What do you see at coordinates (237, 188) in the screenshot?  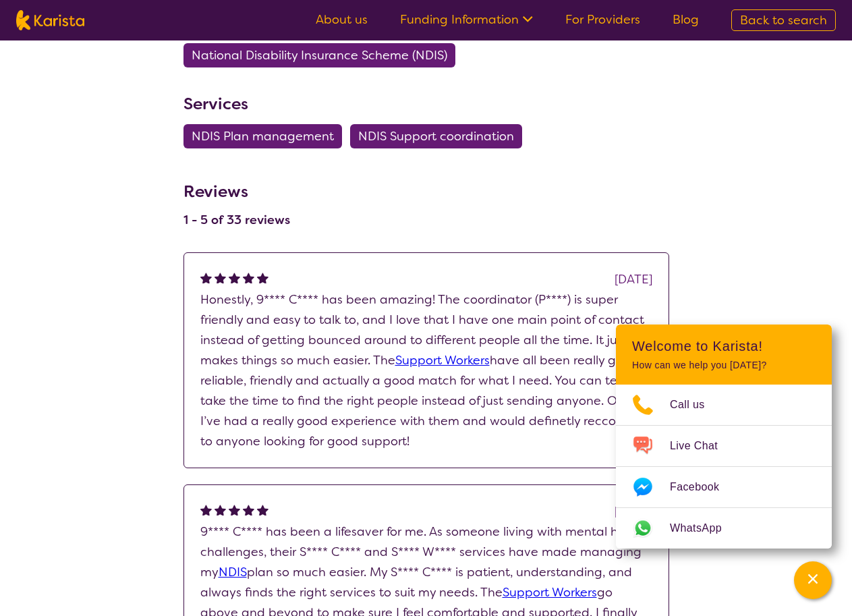 I see `h3: Reviews` at bounding box center [237, 188].